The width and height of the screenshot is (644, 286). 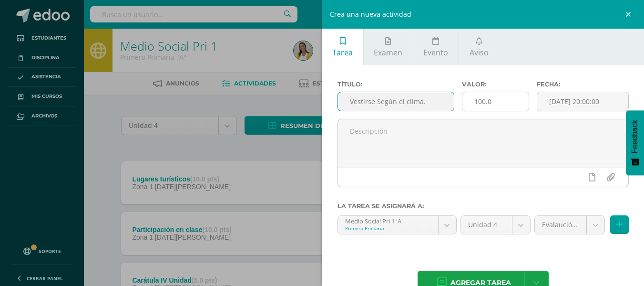 What do you see at coordinates (495, 101) in the screenshot?
I see `input: Puntos máximos` at bounding box center [495, 101].